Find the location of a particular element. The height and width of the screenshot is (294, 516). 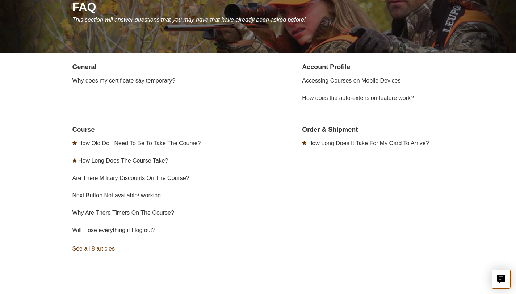

a: Are There Military Discounts On The Course? is located at coordinates (131, 178).